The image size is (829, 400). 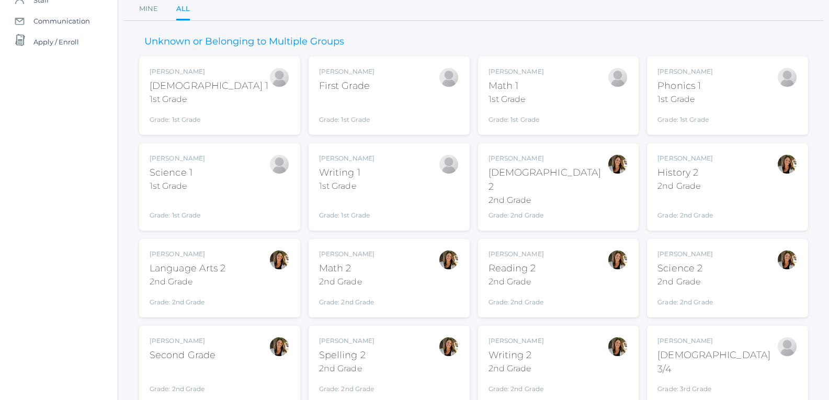 I want to click on div: Science 1, so click(x=177, y=173).